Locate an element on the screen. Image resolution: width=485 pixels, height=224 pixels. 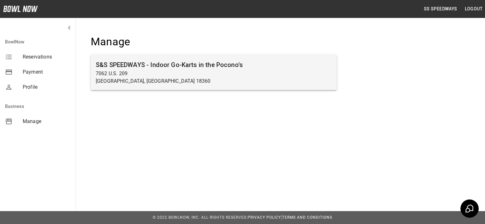
span: Profile is located at coordinates (47, 87).